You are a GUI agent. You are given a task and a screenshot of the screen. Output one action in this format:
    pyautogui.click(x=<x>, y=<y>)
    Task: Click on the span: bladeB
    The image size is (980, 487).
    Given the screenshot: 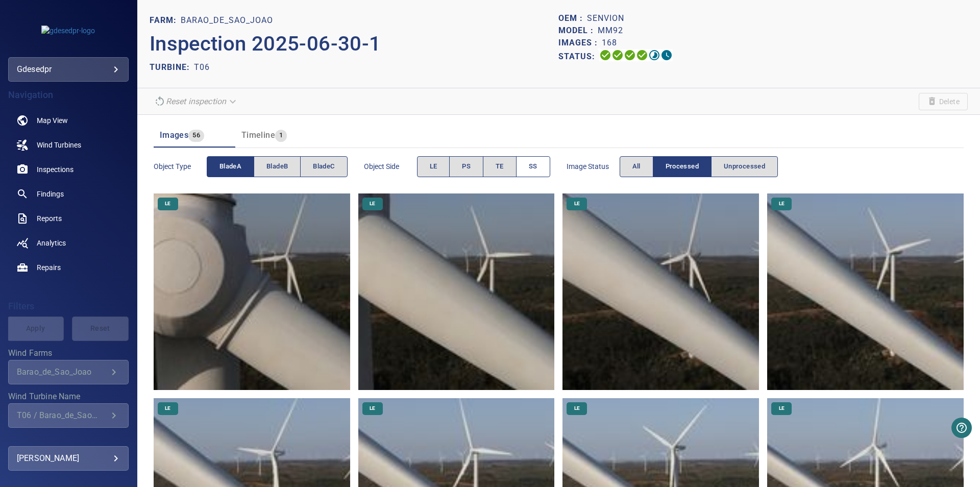 What is the action you would take?
    pyautogui.click(x=277, y=167)
    